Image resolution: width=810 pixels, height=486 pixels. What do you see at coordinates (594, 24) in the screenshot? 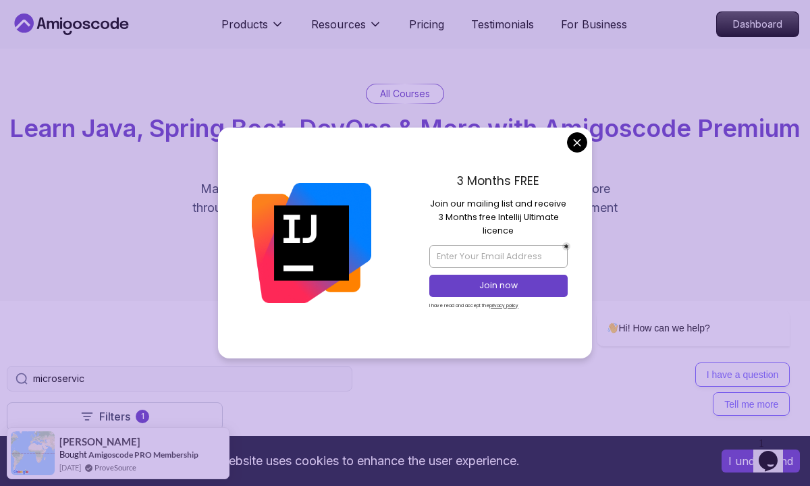
I see `a: For Business` at bounding box center [594, 24].